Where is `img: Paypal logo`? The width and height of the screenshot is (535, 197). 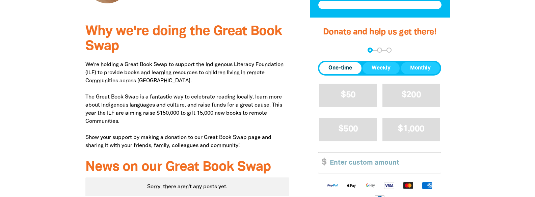
img: Paypal logo is located at coordinates (333, 185).